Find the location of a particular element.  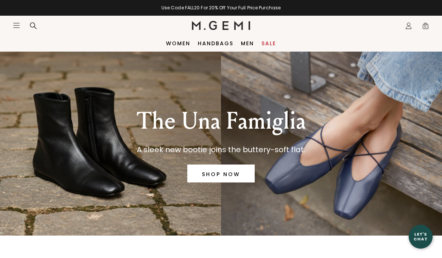

p: A sleek new bootie joins the buttery-soft flat. is located at coordinates (221, 150).